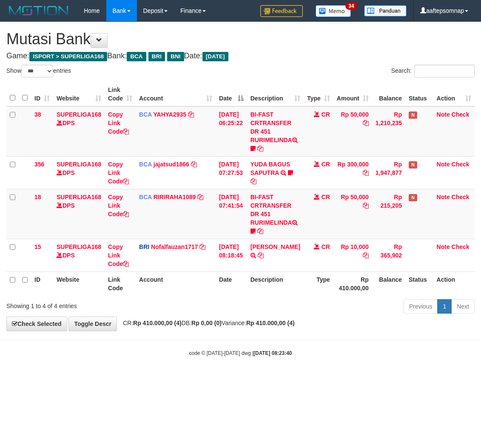 The height and width of the screenshot is (443, 481). Describe the element at coordinates (463, 306) in the screenshot. I see `a: Next` at that location.